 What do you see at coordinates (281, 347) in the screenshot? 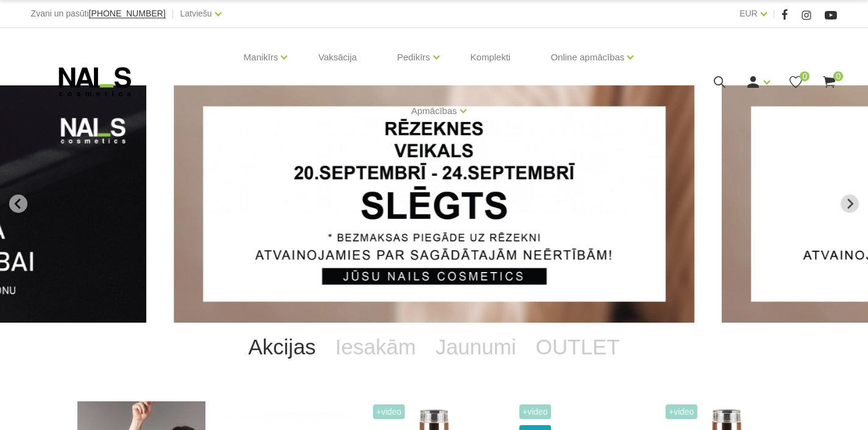
I see `a: Akcijas` at bounding box center [281, 347].